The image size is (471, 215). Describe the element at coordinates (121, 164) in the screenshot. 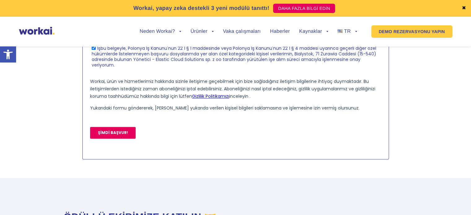

I see `a: Gizlilik Politikamızı` at that location.